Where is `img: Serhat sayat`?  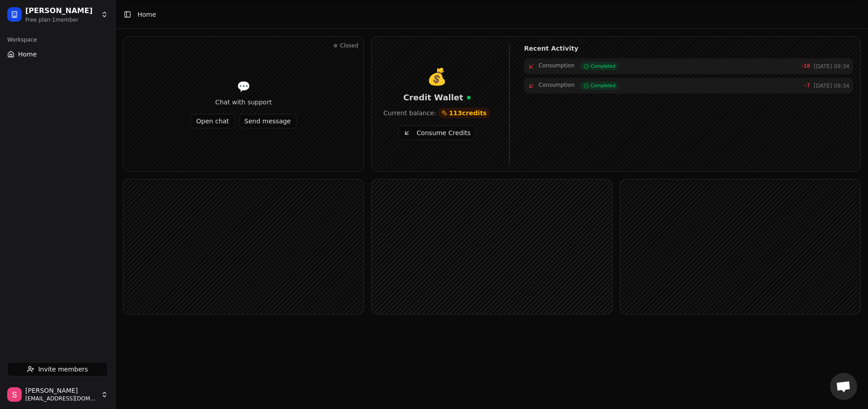 img: Serhat sayat is located at coordinates (15, 394).